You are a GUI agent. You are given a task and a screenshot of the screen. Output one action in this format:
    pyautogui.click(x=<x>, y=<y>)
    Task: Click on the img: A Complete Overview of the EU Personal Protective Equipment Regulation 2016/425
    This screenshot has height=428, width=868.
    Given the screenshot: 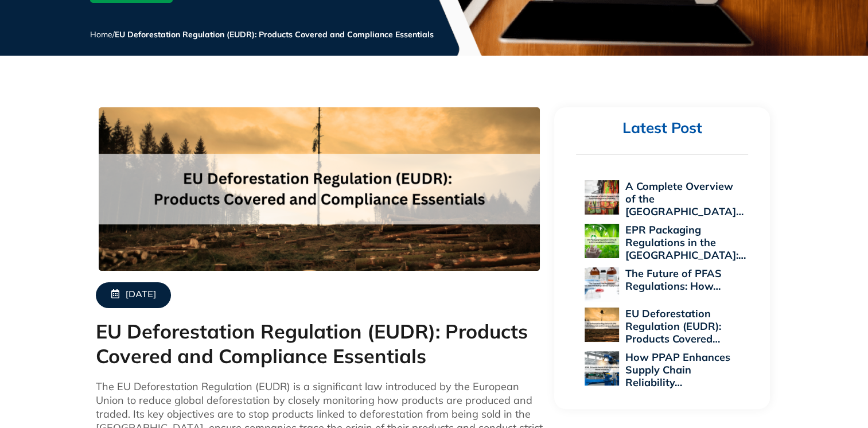 What is the action you would take?
    pyautogui.click(x=601, y=198)
    